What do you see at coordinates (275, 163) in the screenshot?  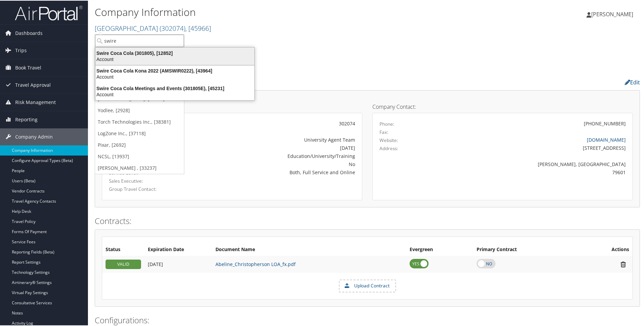 I see `div: No` at bounding box center [275, 163].